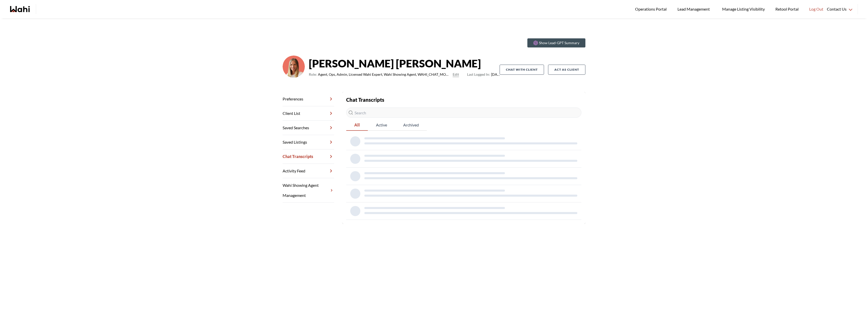  Describe the element at coordinates (309, 156) in the screenshot. I see `a: Chat Transcripts` at that location.